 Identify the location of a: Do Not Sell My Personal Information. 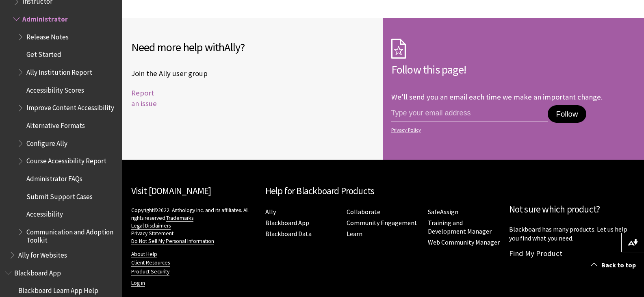
(173, 241).